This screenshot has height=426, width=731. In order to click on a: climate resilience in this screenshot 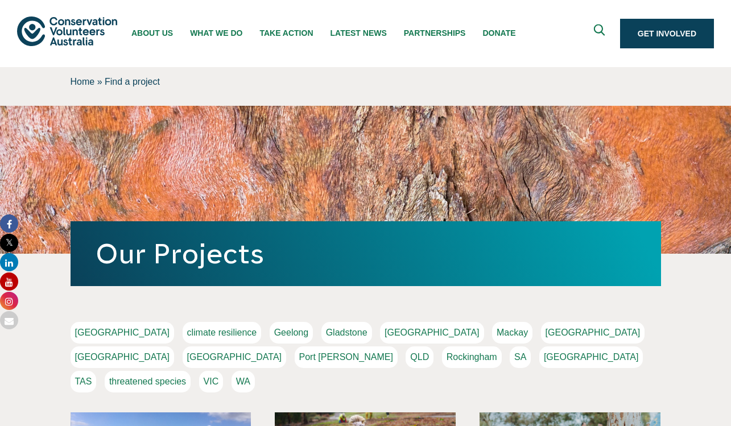, I will do `click(222, 333)`.